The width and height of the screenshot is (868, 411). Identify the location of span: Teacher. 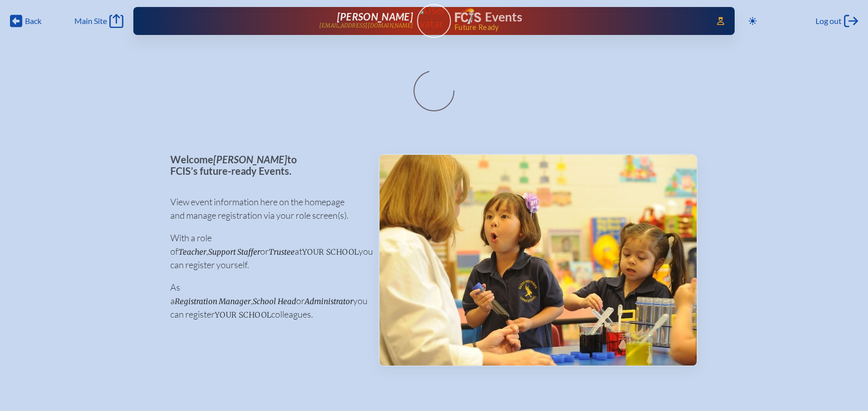
(192, 251).